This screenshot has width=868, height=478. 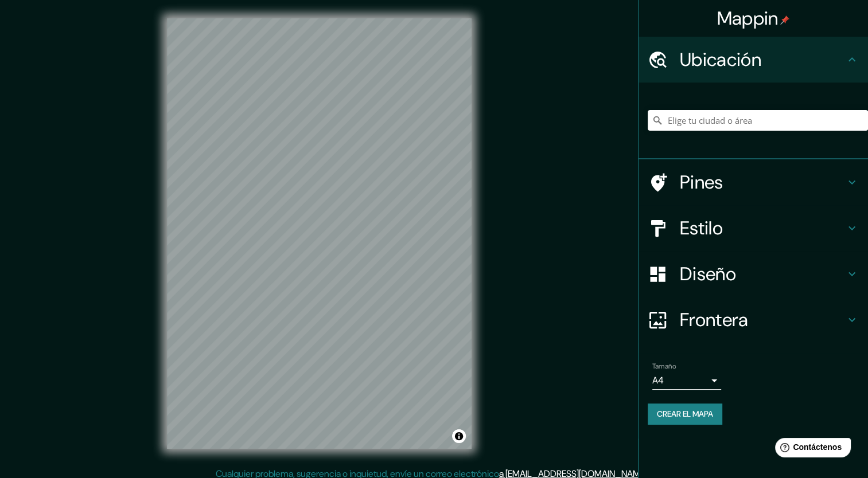 I want to click on h4: Diseño, so click(x=762, y=274).